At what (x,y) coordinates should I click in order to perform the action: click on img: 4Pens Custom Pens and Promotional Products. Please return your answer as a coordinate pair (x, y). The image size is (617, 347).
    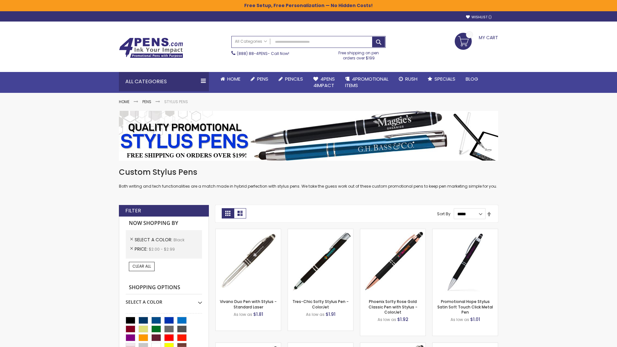
    Looking at the image, I should click on (151, 48).